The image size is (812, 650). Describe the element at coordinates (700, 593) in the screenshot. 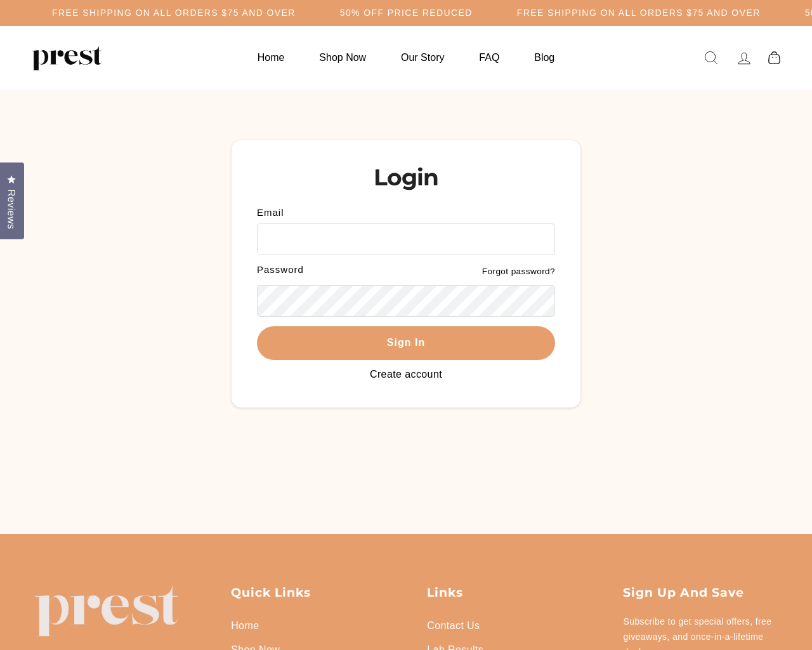

I see `p: Sign up and save` at that location.